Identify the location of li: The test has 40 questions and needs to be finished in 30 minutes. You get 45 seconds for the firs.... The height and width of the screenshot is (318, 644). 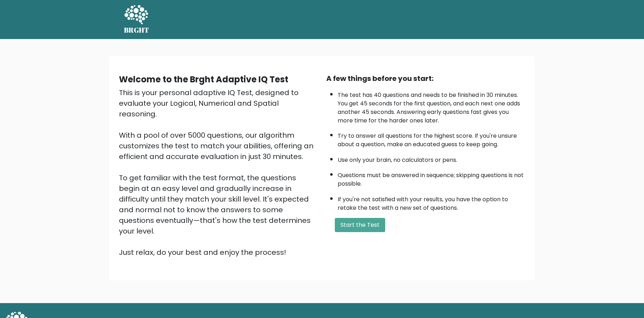
(431, 106).